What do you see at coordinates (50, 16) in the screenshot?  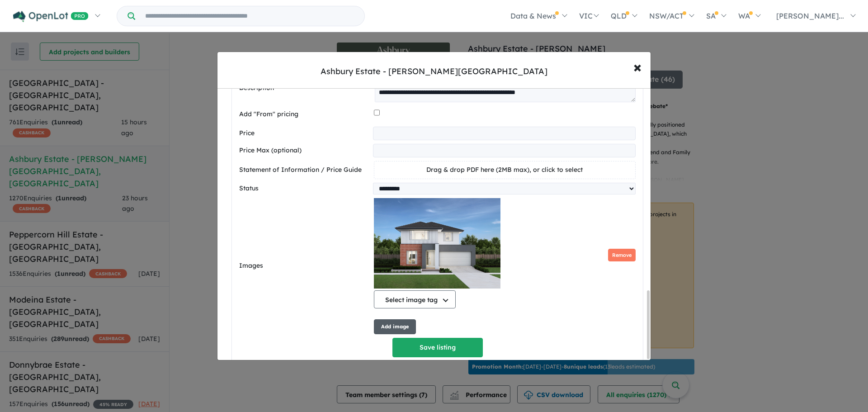 I see `img: Openlot PRO Logo White` at bounding box center [50, 16].